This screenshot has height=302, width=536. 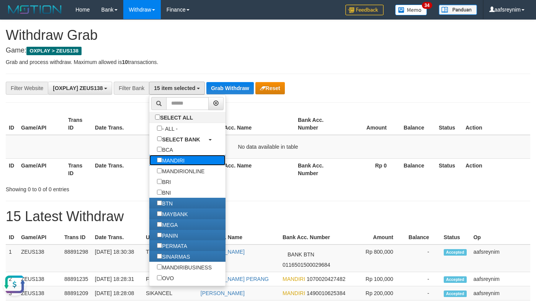 I want to click on td: 1, so click(x=12, y=258).